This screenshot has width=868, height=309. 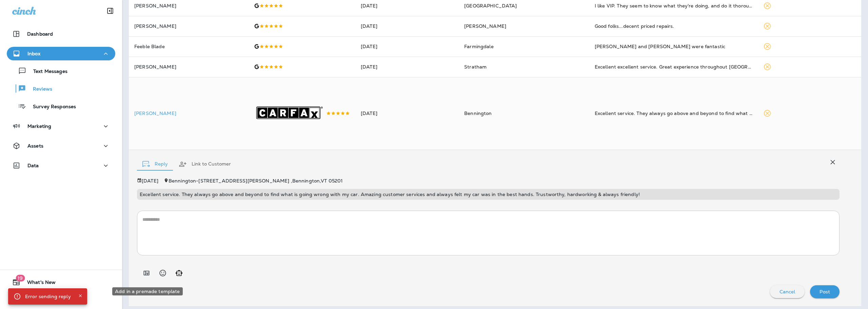 I want to click on div: Error sending reply, so click(x=48, y=296).